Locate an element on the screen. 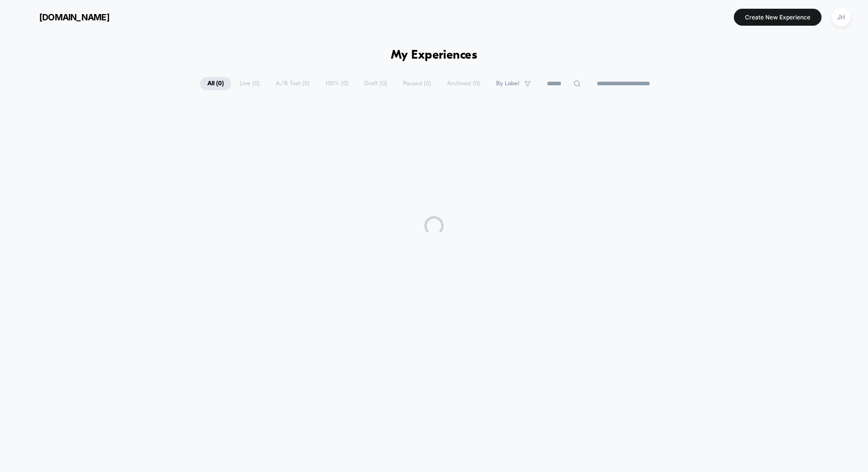 The width and height of the screenshot is (868, 472). button: Create New Experience is located at coordinates (777, 17).